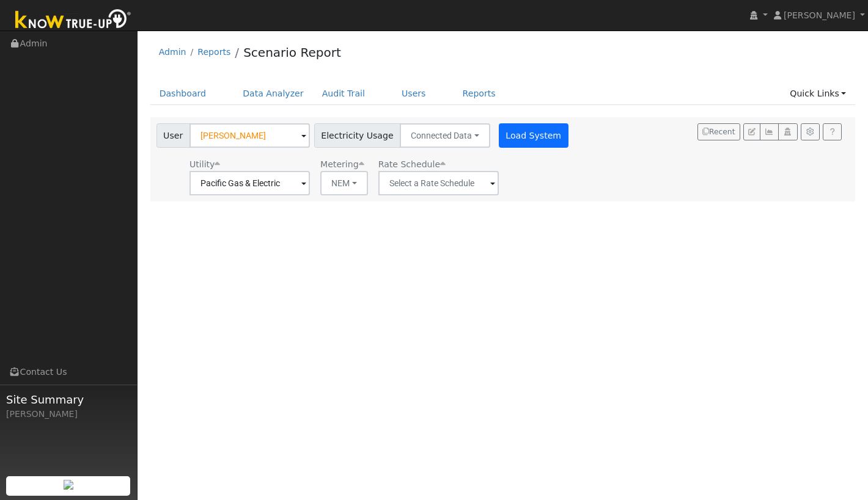 The height and width of the screenshot is (500, 868). I want to click on button: Login As, so click(787, 132).